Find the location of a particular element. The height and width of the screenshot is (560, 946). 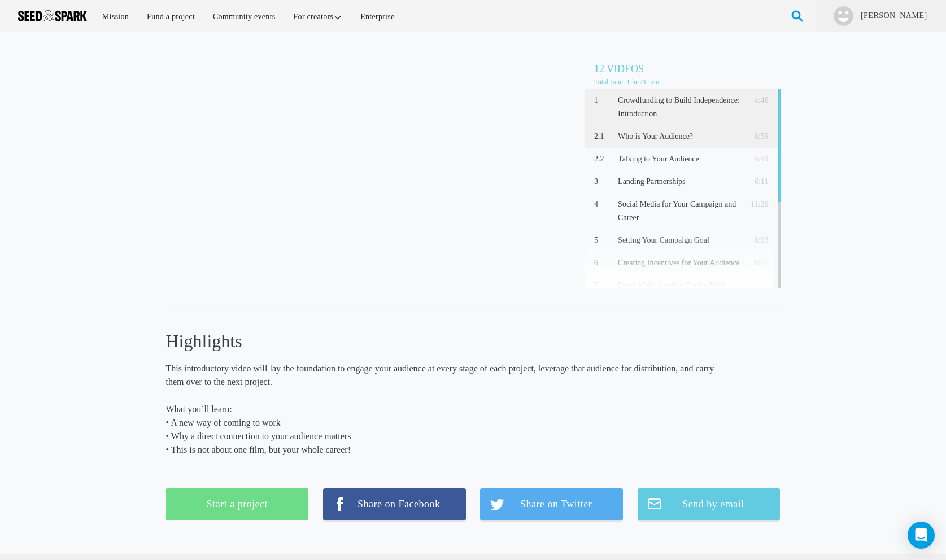

p: 11:26 is located at coordinates (756, 205).